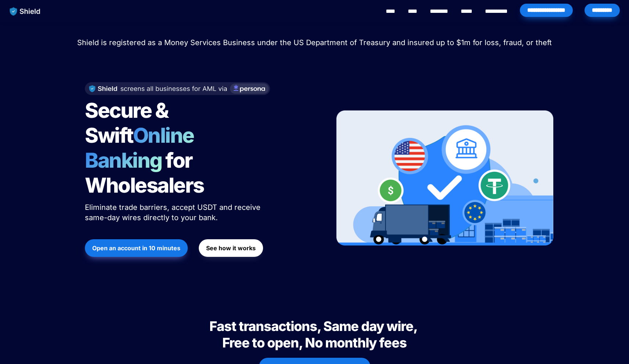 The width and height of the screenshot is (629, 364). I want to click on span: Fast transactions, Same day wire, Free to open, No monthly fees, so click(314, 335).